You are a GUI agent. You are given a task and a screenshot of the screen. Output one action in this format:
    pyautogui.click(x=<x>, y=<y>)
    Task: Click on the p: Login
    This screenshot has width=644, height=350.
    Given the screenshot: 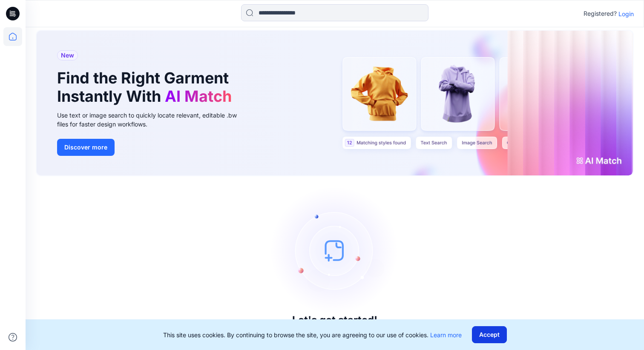 What is the action you would take?
    pyautogui.click(x=627, y=13)
    